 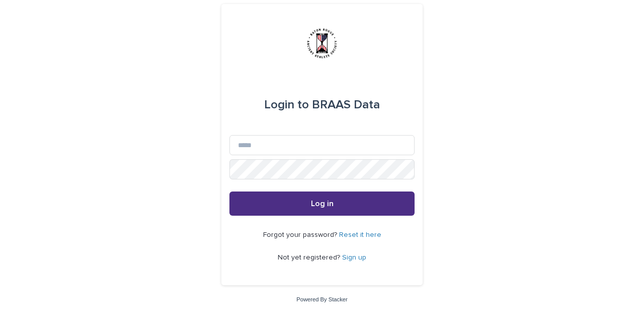 What do you see at coordinates (322, 105) in the screenshot?
I see `div: BRAAS Data` at bounding box center [322, 105].